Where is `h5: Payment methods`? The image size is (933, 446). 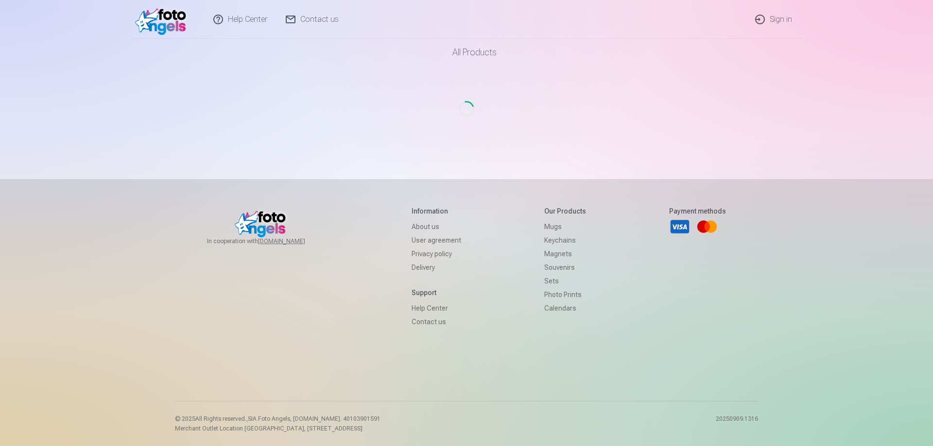
h5: Payment methods is located at coordinates (697, 211).